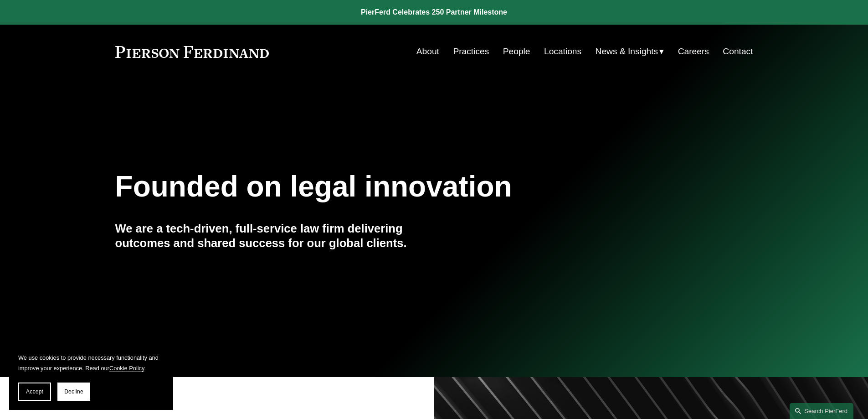 This screenshot has height=419, width=868. I want to click on button: Accept, so click(35, 392).